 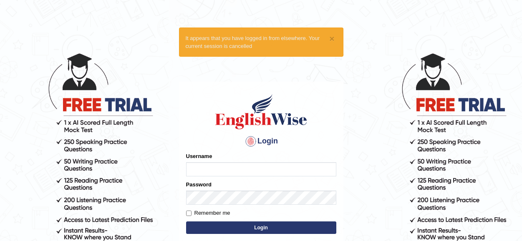 I want to click on label: Password, so click(x=199, y=184).